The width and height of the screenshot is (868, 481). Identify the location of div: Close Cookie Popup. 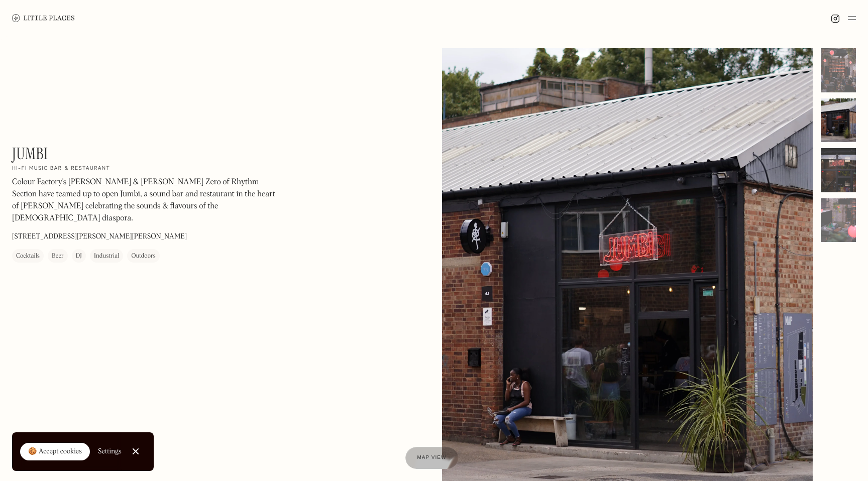
(135, 451).